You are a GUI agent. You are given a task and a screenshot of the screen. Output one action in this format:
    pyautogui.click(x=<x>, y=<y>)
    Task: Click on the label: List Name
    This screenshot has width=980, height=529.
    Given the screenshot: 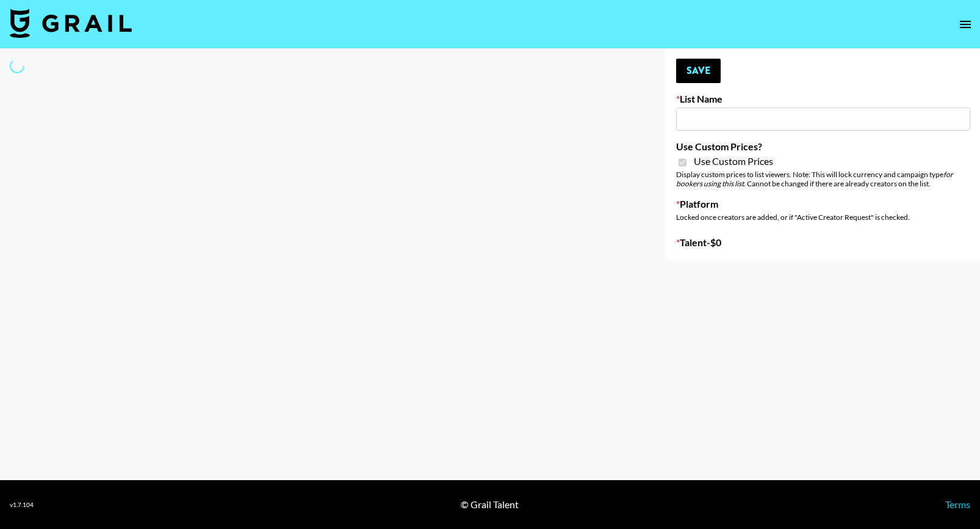 What is the action you would take?
    pyautogui.click(x=823, y=99)
    